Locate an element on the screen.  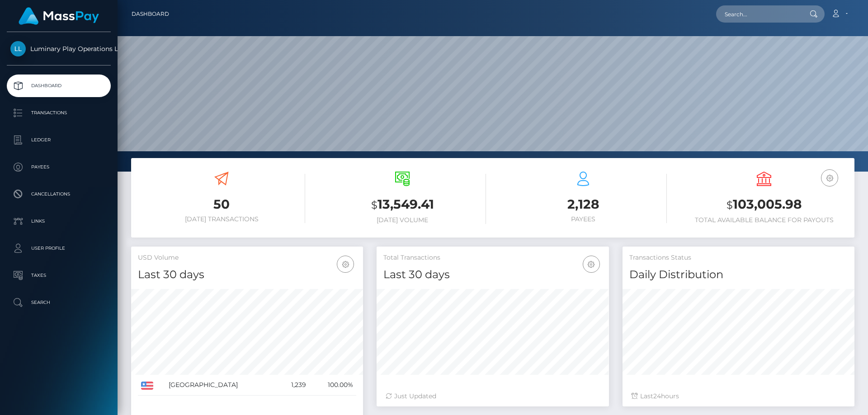
td: 1,239 is located at coordinates (293, 385).